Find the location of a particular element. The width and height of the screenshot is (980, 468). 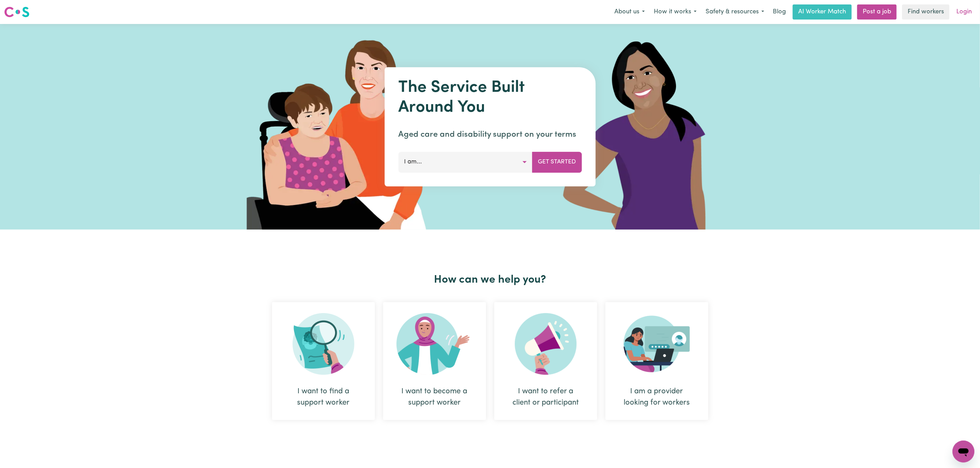

p: Aged care and disability support on your terms is located at coordinates (490, 135).